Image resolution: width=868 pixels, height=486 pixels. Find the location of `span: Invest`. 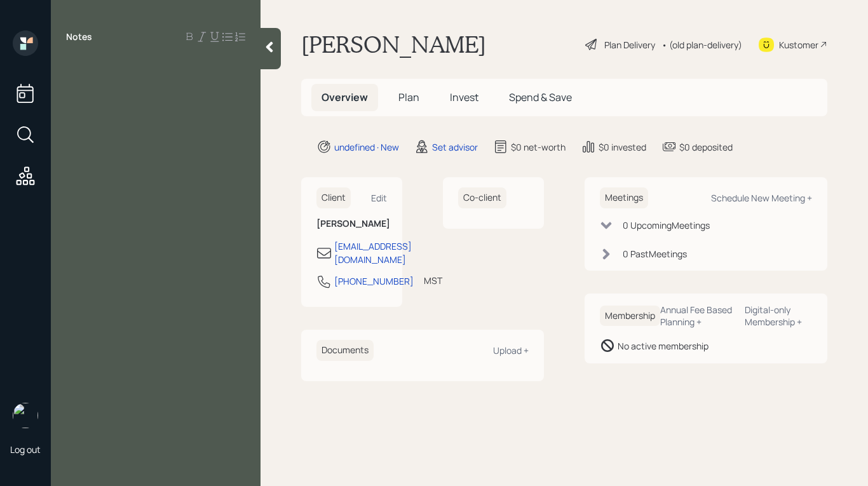

span: Invest is located at coordinates (464, 97).